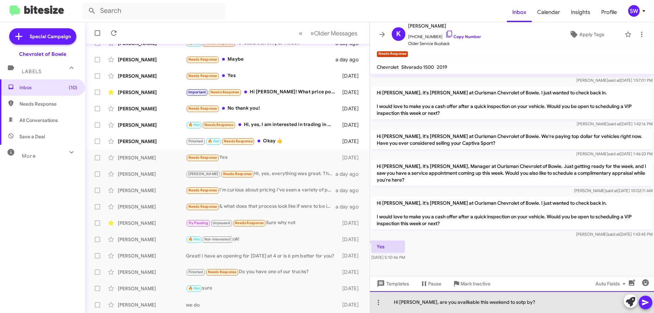  I want to click on span: Templates, so click(392, 284).